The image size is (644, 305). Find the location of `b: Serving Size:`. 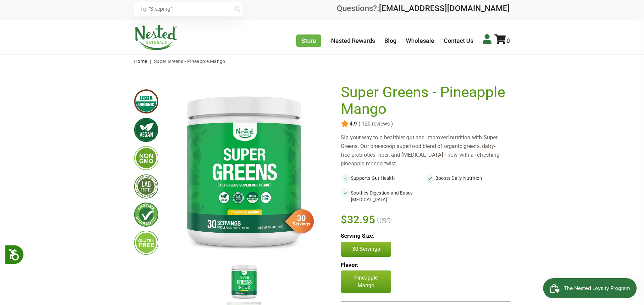

b: Serving Size: is located at coordinates (358, 236).